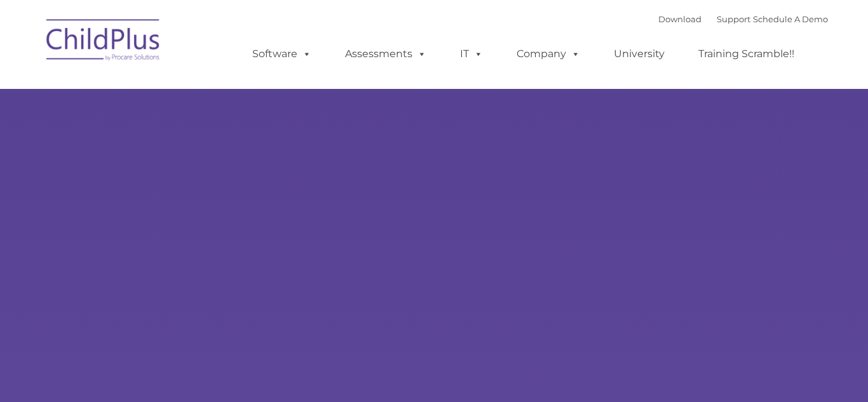  I want to click on a: Training Scramble!!, so click(746, 54).